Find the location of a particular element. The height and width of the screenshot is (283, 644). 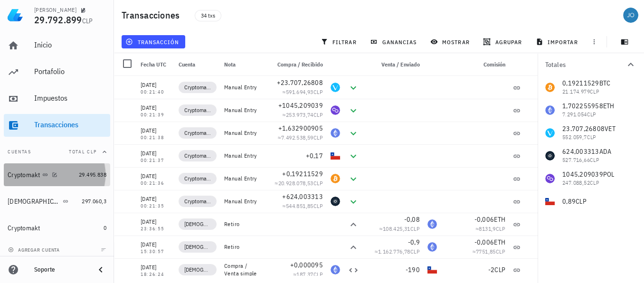

span: -0,006 is located at coordinates (484, 242).